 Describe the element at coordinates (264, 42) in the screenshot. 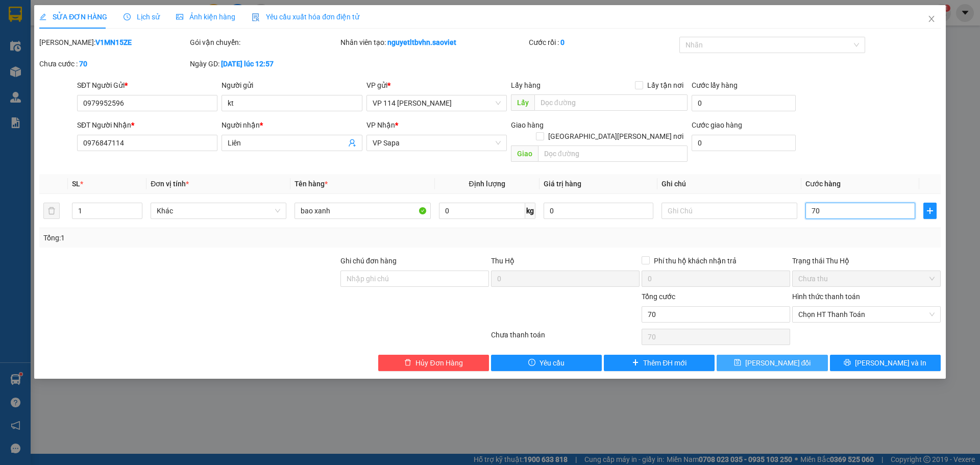

I see `div: Gói vận chuyển:` at that location.